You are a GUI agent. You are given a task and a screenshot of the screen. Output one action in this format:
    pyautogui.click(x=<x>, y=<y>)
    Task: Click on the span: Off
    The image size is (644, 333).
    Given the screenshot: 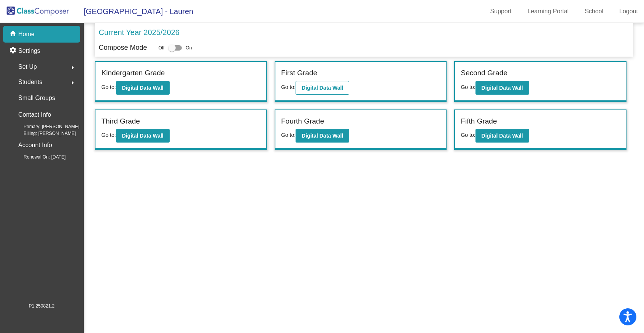 What is the action you would take?
    pyautogui.click(x=162, y=48)
    